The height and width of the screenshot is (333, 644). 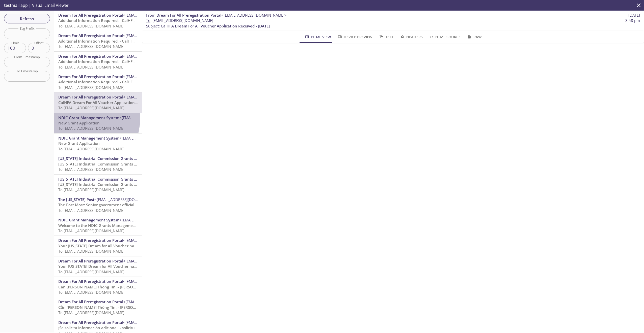 What do you see at coordinates (148, 20) in the screenshot?
I see `span: To` at bounding box center [148, 20].